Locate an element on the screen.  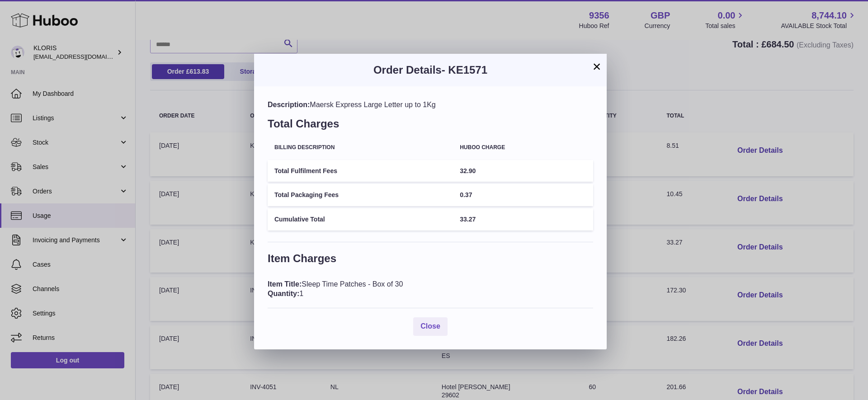
h3: Total Charges is located at coordinates (430, 126).